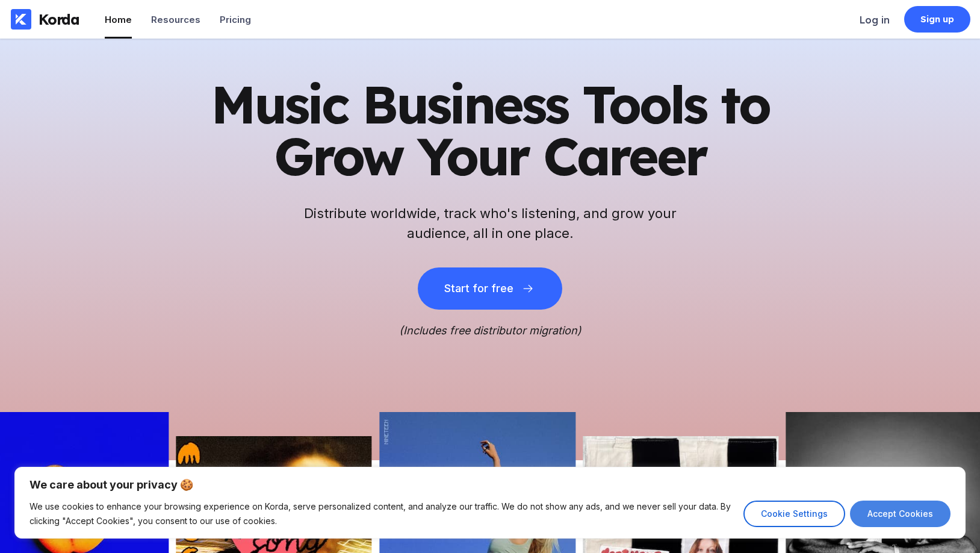 The height and width of the screenshot is (553, 980). I want to click on button: Start for free, so click(490, 289).